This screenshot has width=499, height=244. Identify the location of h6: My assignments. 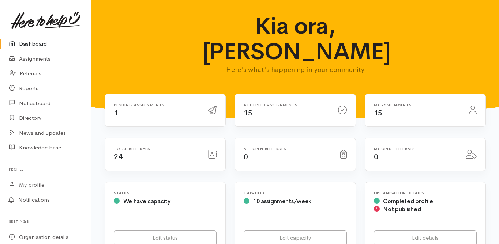
(417, 105).